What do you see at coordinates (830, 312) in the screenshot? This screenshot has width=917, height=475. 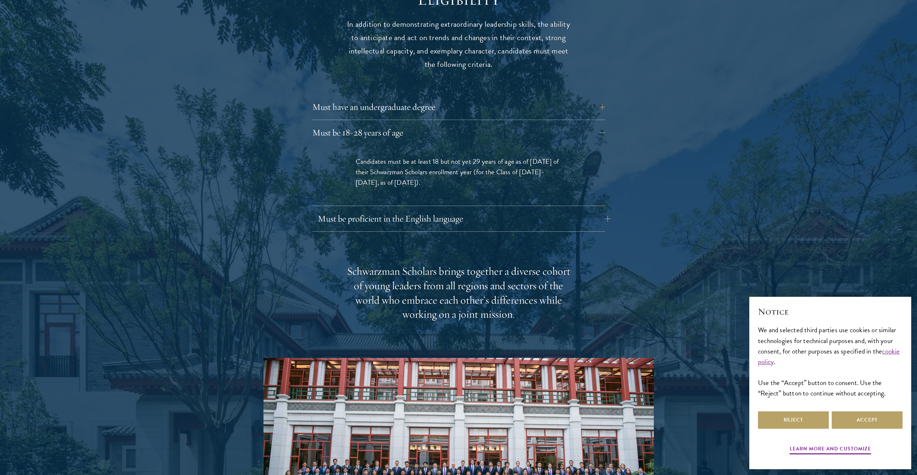 I see `h2: Notice` at bounding box center [830, 312].